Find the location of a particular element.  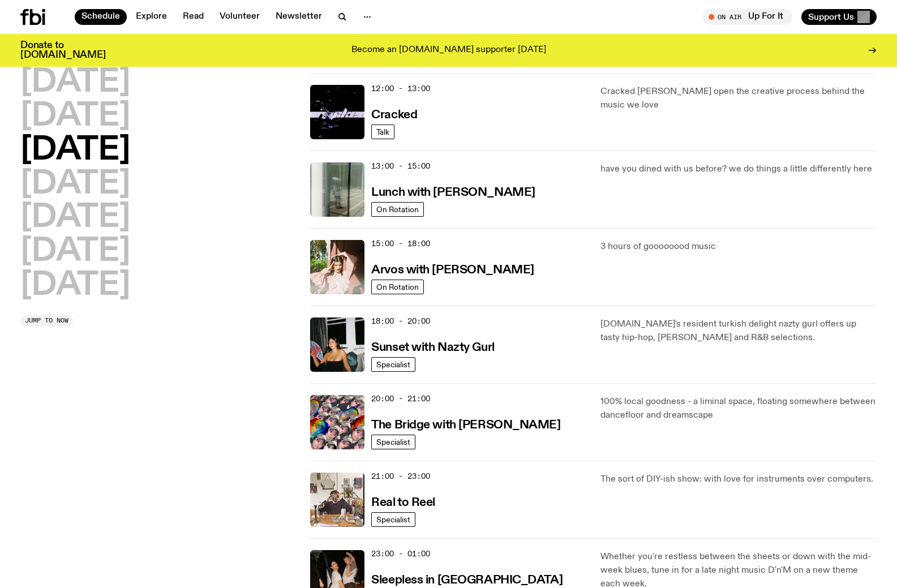

span: 15:00 - 18:00 is located at coordinates (400, 244).